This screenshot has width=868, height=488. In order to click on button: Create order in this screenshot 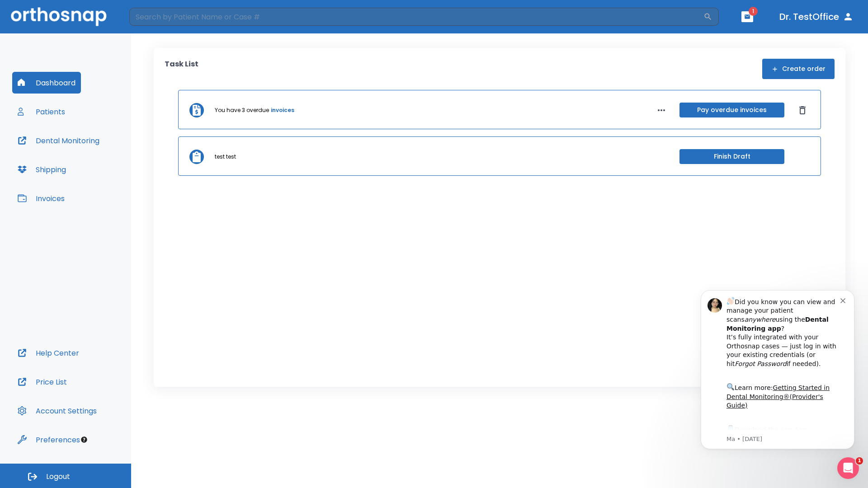, I will do `click(798, 69)`.